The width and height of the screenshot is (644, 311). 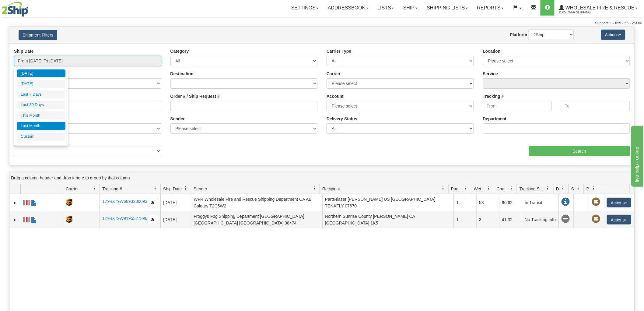 I want to click on label: Department, so click(x=495, y=119).